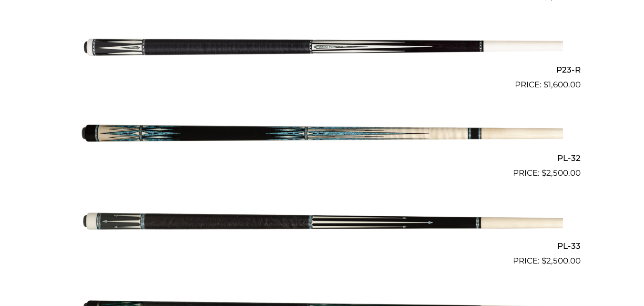 The height and width of the screenshot is (306, 644). I want to click on bdi: 1,600.00, so click(562, 85).